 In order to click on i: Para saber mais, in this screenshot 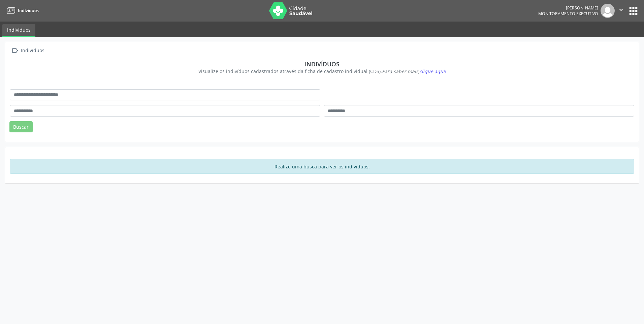, I will do `click(414, 71)`.